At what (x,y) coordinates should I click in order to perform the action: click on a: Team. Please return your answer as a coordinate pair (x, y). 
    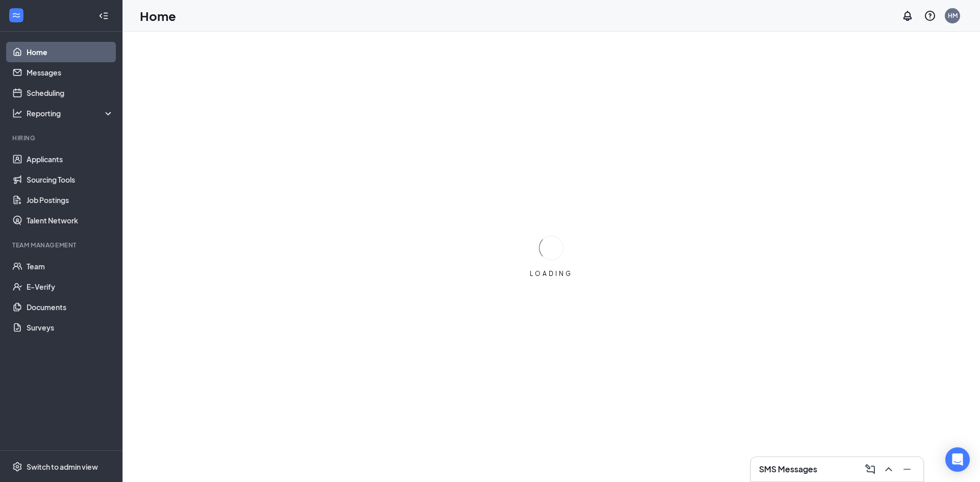
    Looking at the image, I should click on (70, 266).